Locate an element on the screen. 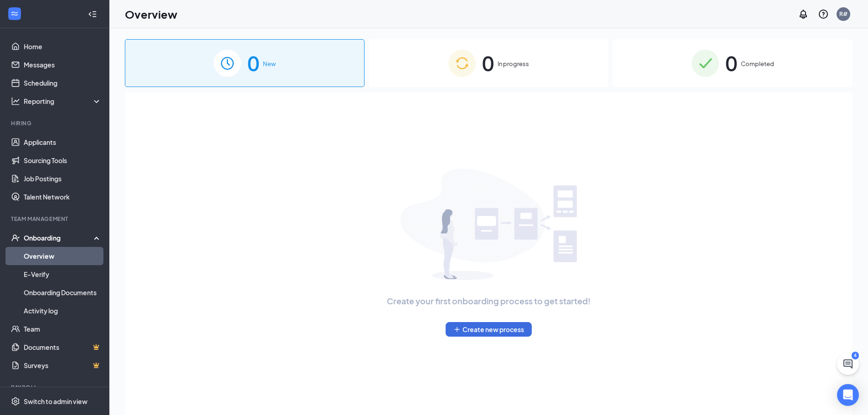 This screenshot has height=415, width=868. div: Reporting is located at coordinates (63, 101).